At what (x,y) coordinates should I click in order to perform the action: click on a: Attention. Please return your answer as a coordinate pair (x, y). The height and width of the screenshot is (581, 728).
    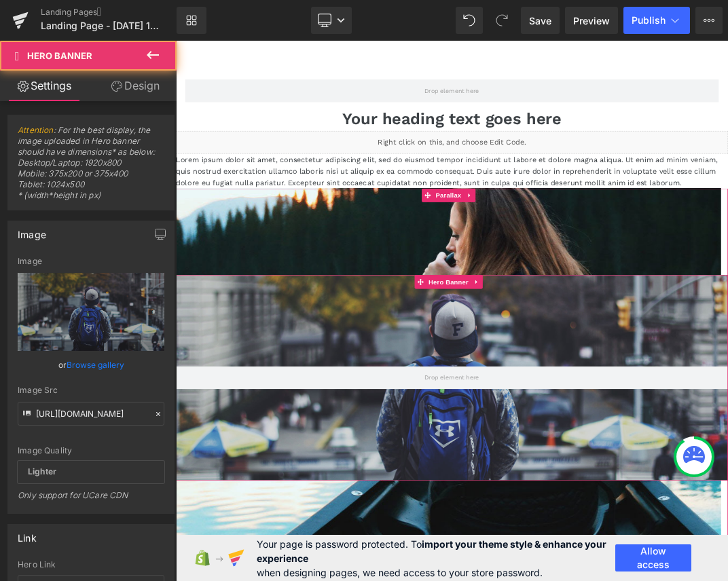
    Looking at the image, I should click on (35, 129).